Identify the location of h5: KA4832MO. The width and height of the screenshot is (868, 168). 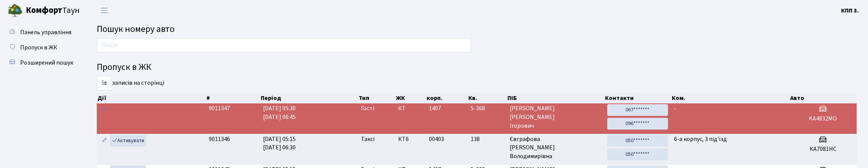
(822, 119).